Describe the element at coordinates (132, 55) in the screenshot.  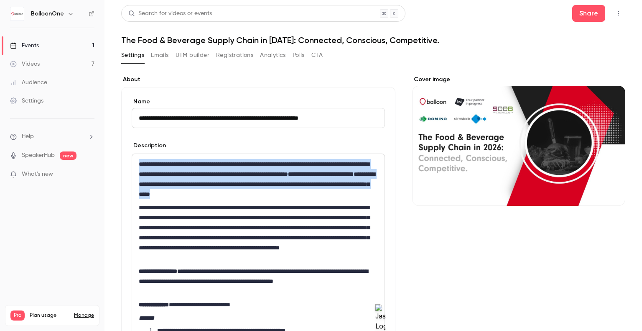
I see `button: Settings` at that location.